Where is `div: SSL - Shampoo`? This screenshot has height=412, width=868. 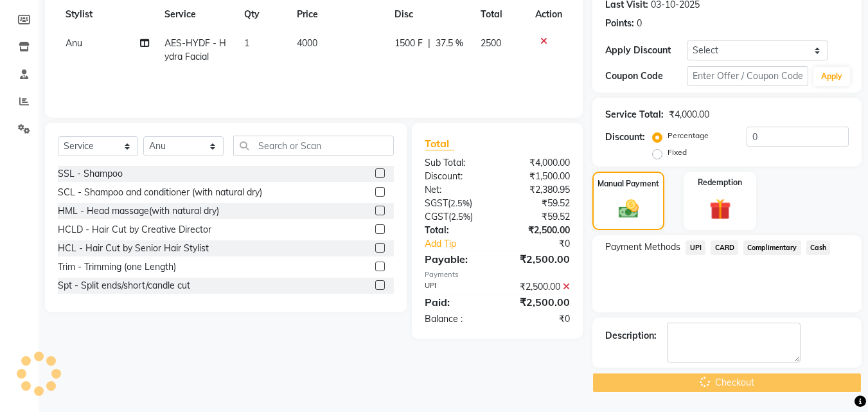
div: SSL - Shampoo is located at coordinates (90, 174).